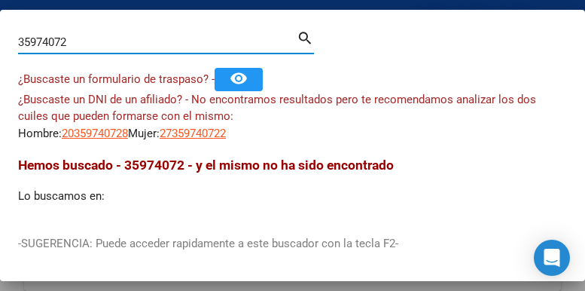  What do you see at coordinates (277, 108) in the screenshot?
I see `span: ¿Buscaste un DNI de un afiliado? - No encontramos resultados pero te recomendamos analizar los do...` at bounding box center [277, 108].